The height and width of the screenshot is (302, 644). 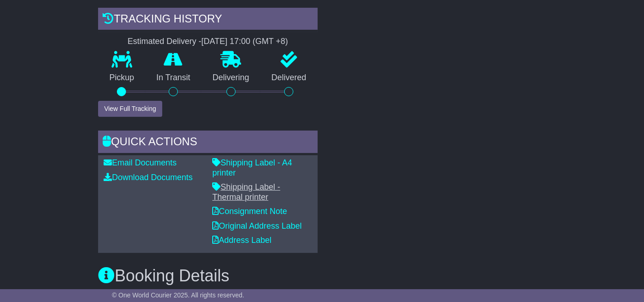 What do you see at coordinates (178, 295) in the screenshot?
I see `span: © One World Courier 2025. All rights reserved.` at bounding box center [178, 295].